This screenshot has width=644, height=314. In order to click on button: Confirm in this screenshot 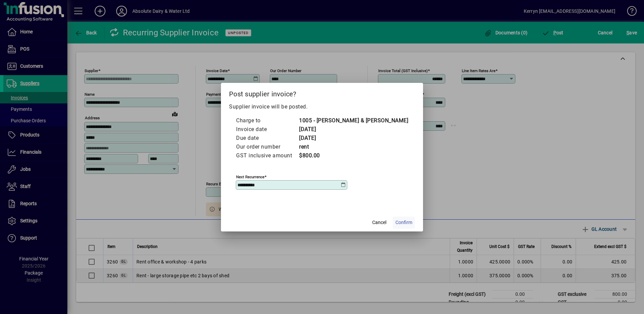, I will do `click(404, 223)`.